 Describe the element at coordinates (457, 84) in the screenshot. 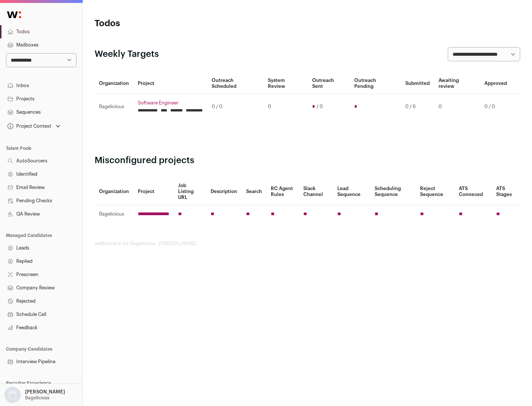

I see `th: Awaiting review` at that location.